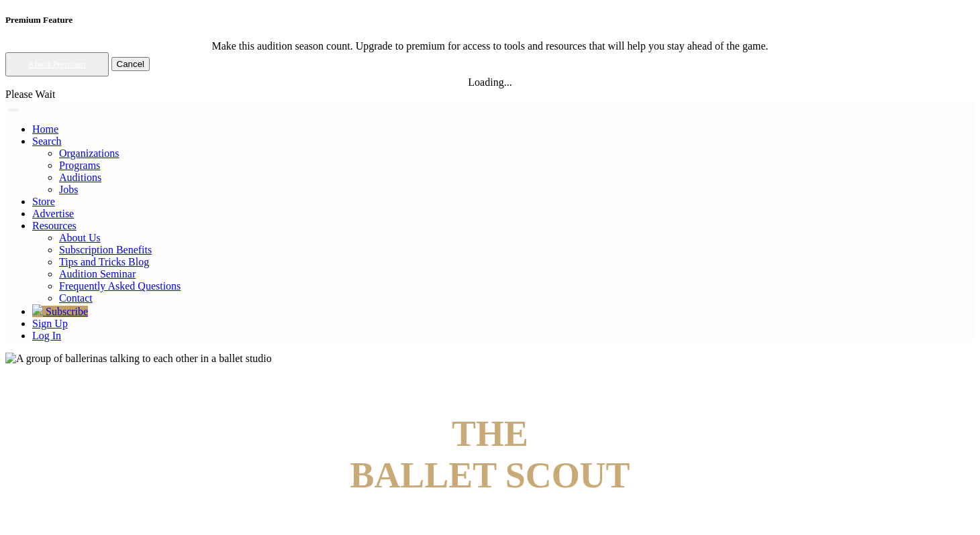 The image size is (980, 535). Describe the element at coordinates (119, 286) in the screenshot. I see `a: Frequently Asked Questions` at that location.